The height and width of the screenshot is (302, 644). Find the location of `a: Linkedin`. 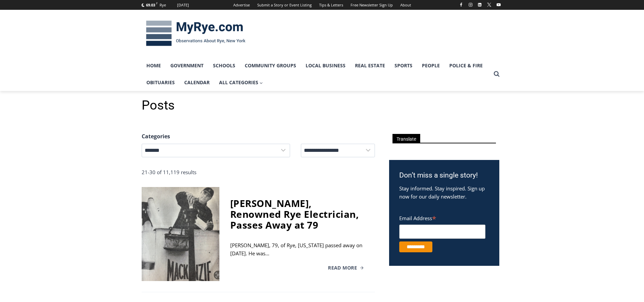

a: Linkedin is located at coordinates (480, 5).